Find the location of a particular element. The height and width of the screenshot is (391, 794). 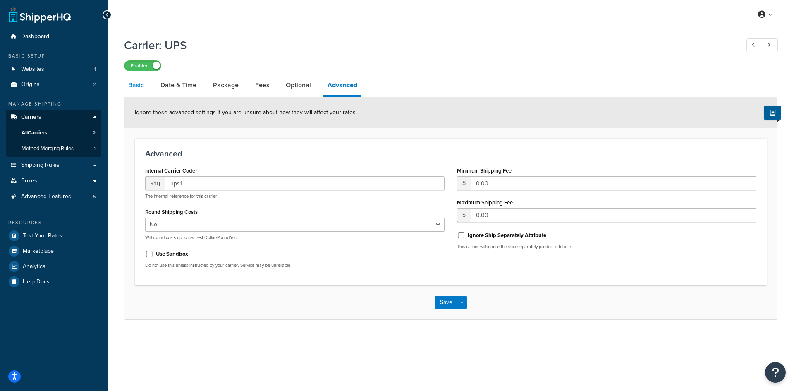

h1: Carrier: UPS is located at coordinates (428, 45).